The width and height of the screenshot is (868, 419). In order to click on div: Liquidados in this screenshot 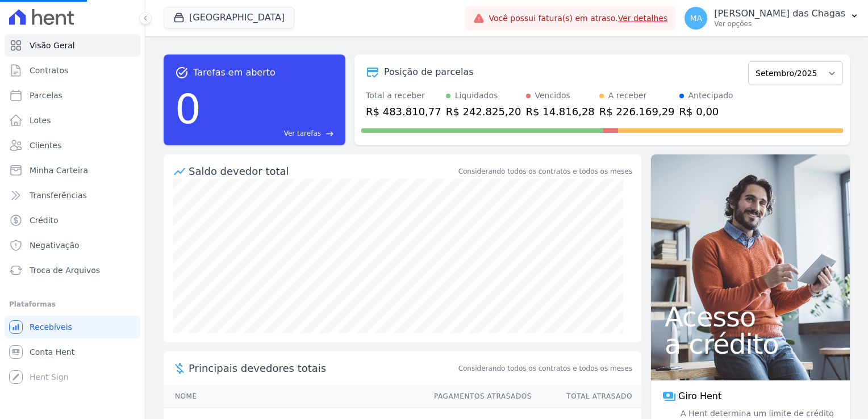, I will do `click(477, 96)`.